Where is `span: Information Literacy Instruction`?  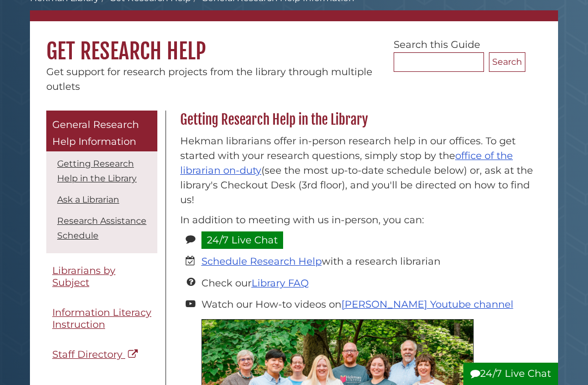 span: Information Literacy Instruction is located at coordinates (102, 318).